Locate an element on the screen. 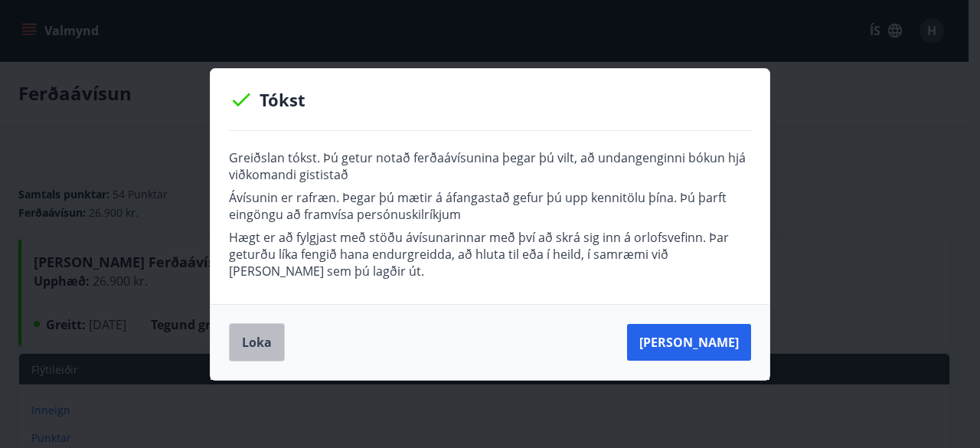 This screenshot has width=980, height=448. p: Tókst is located at coordinates (490, 100).